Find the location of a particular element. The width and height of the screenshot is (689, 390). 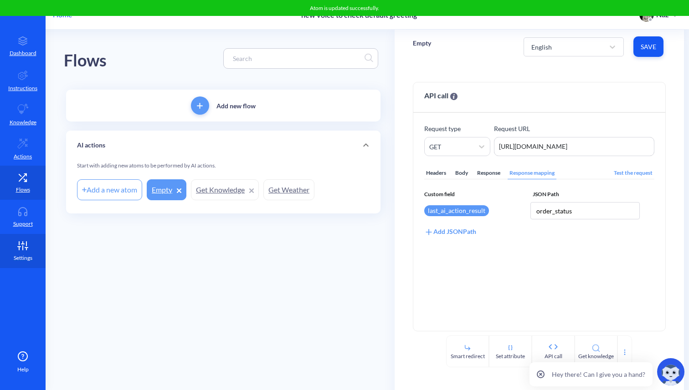

div: Set attribute is located at coordinates (510, 357).